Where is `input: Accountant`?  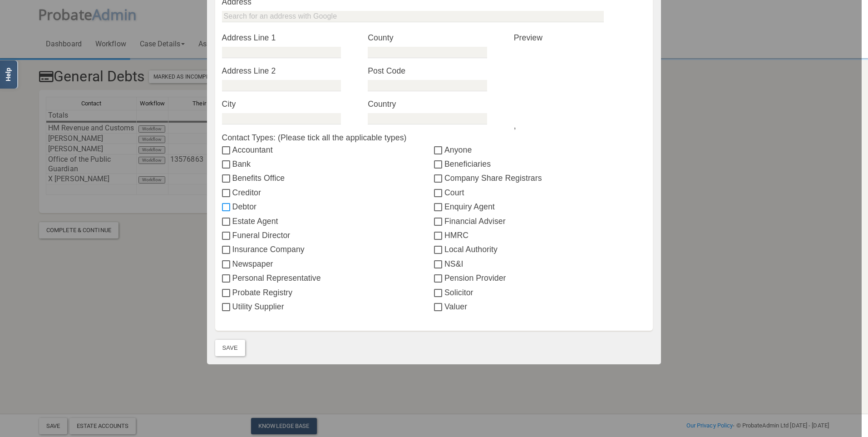 input: Accountant is located at coordinates (227, 151).